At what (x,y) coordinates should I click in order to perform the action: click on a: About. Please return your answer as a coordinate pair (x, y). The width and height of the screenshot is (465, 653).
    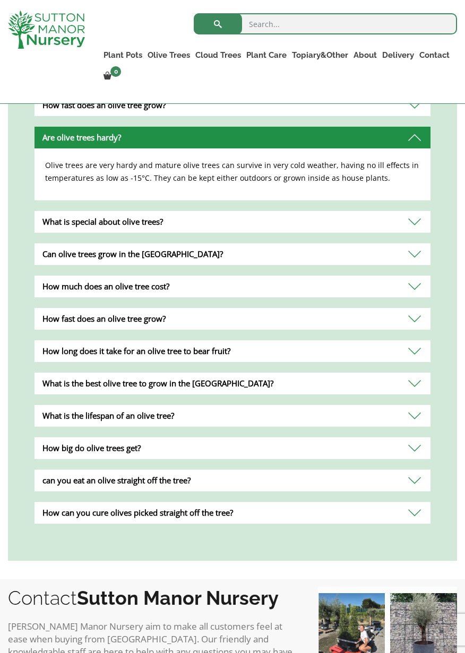
    Looking at the image, I should click on (365, 55).